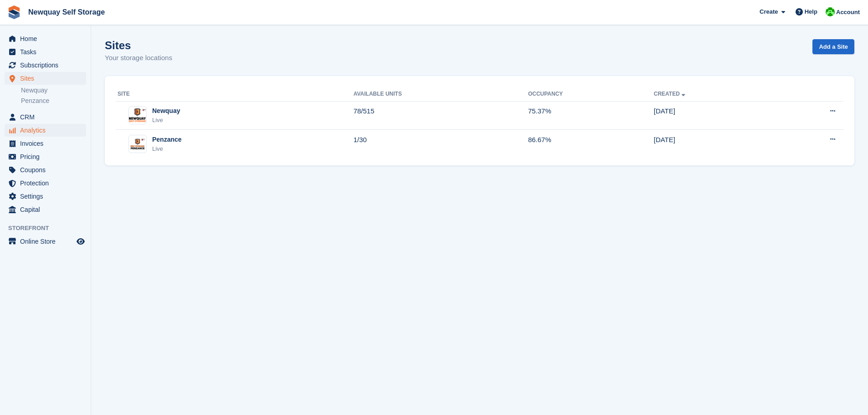 Image resolution: width=868 pixels, height=415 pixels. What do you see at coordinates (47, 130) in the screenshot?
I see `span: Analytics` at bounding box center [47, 130].